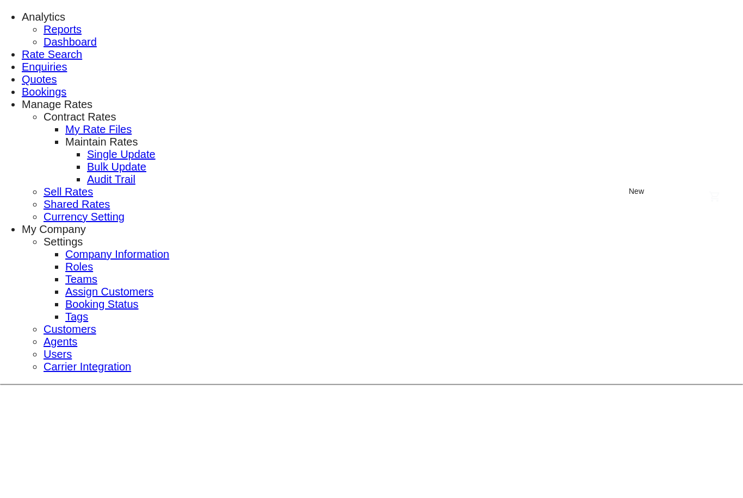 This screenshot has width=743, height=498. I want to click on a: Agents, so click(60, 342).